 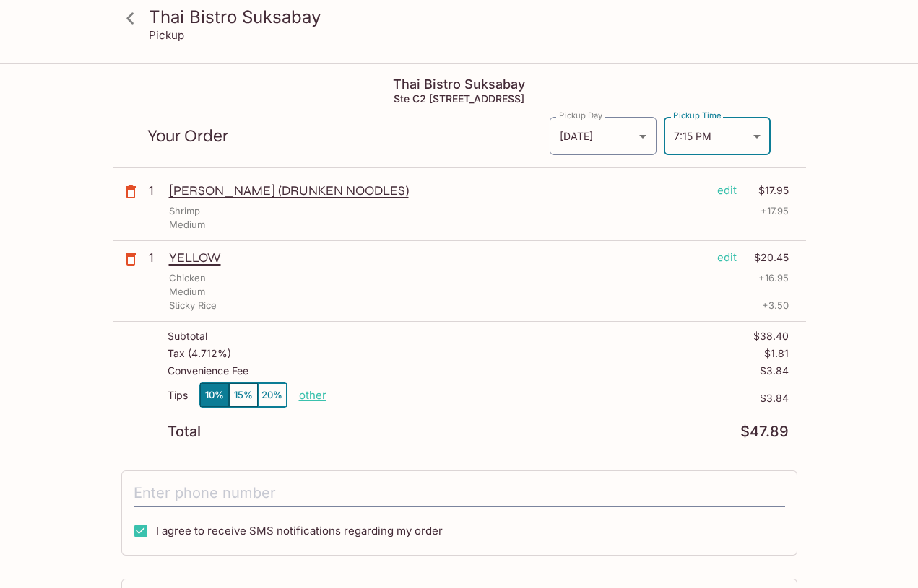 I want to click on label: Pickup Day, so click(x=581, y=115).